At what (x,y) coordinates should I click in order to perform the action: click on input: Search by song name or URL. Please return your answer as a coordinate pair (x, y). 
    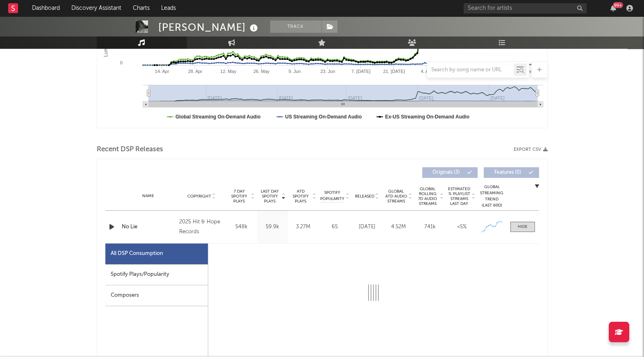
    Looking at the image, I should click on (470, 70).